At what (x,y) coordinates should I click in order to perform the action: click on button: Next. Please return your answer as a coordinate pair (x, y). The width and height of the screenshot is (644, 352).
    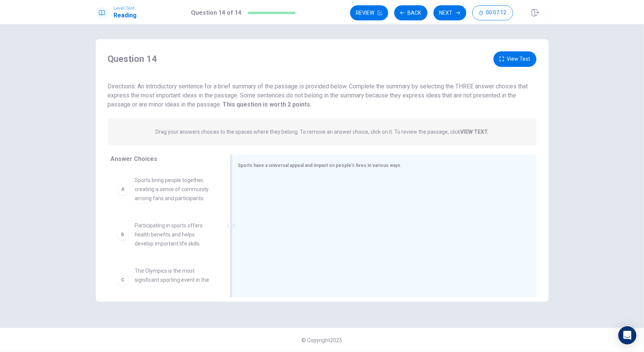
    Looking at the image, I should click on (450, 13).